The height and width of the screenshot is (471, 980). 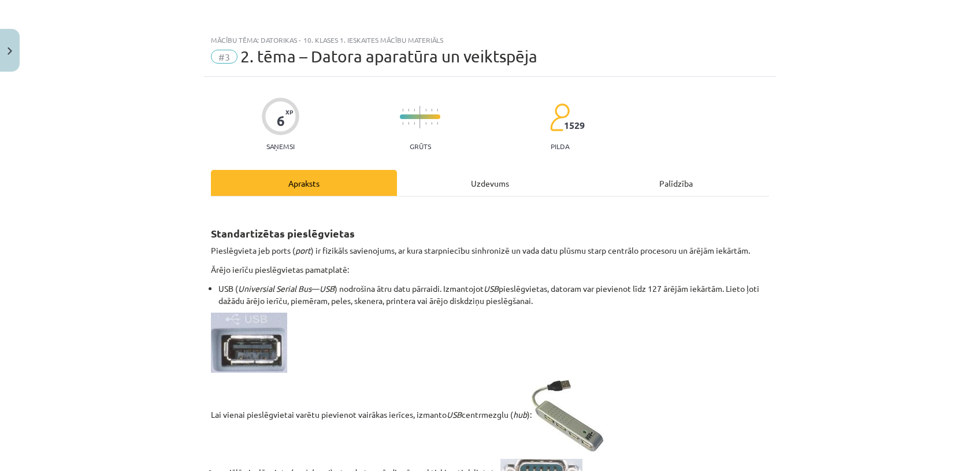 What do you see at coordinates (490, 415) in the screenshot?
I see `p: Lai vienai pieslēgvietai varētu pievienot vairākas ierīces, izmanto centrmezglu ( ):` at bounding box center [490, 415].